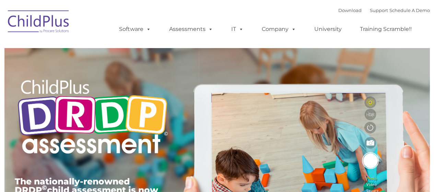 Image resolution: width=434 pixels, height=192 pixels. I want to click on a: Support, so click(379, 10).